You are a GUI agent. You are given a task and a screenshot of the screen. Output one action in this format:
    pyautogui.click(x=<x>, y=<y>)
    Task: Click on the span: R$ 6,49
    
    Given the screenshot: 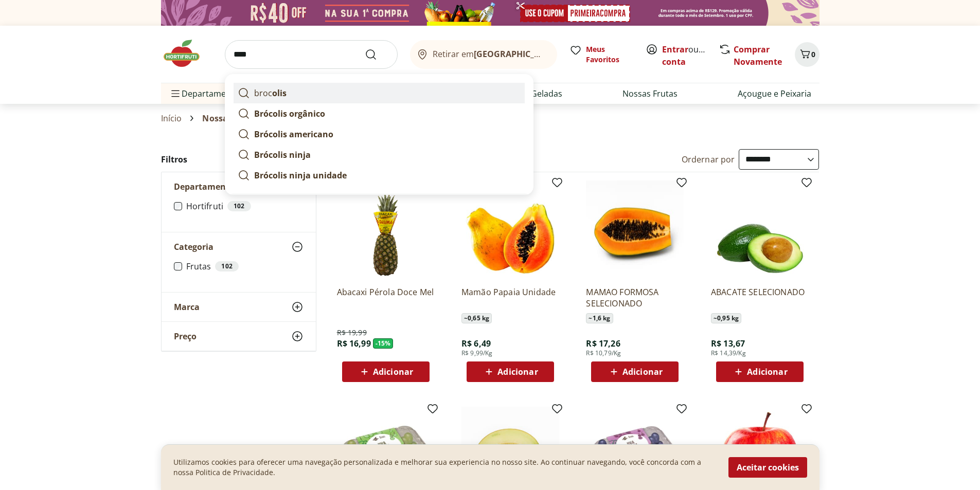 What is the action you would take?
    pyautogui.click(x=476, y=344)
    